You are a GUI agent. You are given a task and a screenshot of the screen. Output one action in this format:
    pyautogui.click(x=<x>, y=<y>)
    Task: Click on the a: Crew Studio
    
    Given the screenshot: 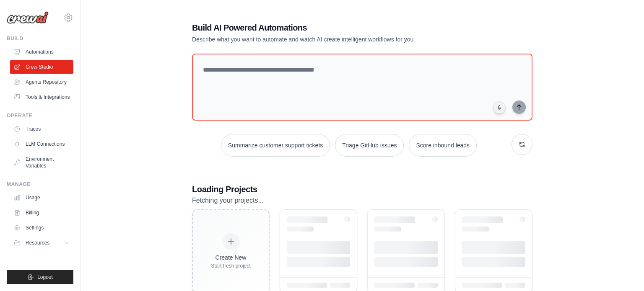 What is the action you would take?
    pyautogui.click(x=42, y=67)
    